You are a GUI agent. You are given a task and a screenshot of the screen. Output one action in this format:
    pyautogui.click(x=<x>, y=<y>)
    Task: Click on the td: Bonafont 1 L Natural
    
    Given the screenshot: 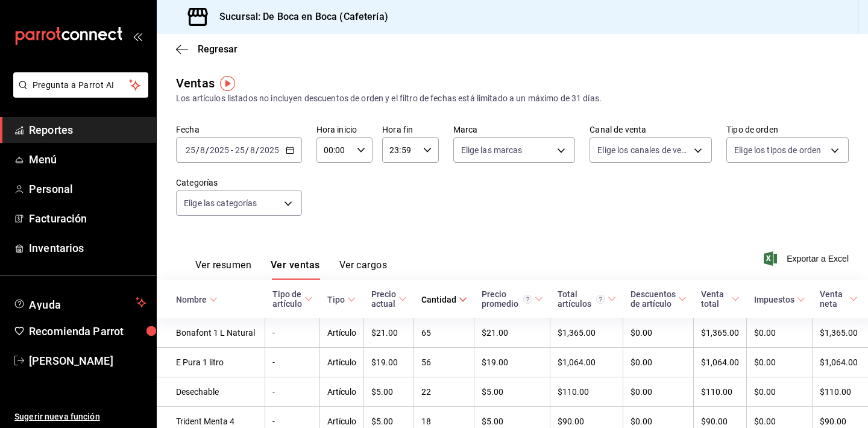 What is the action you would take?
    pyautogui.click(x=211, y=332)
    